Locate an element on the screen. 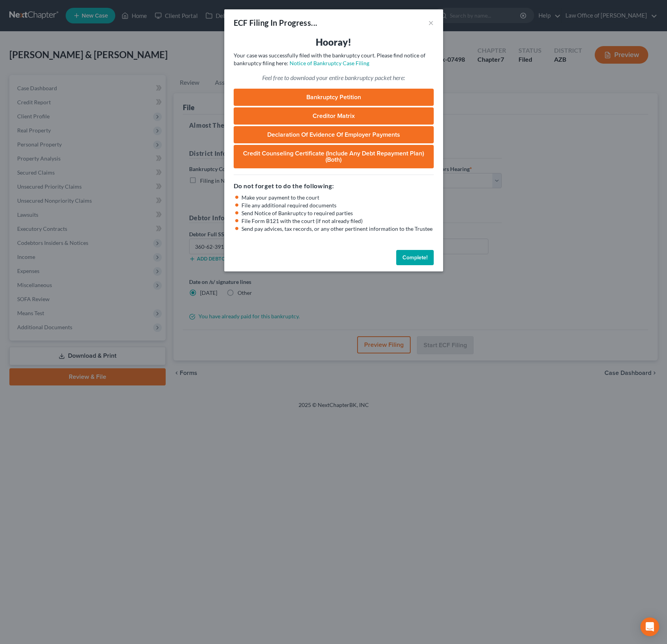  span: Your case was successfully filed with the bankruptcy court. Please find notice of bankruptcy fili... is located at coordinates (329, 59).